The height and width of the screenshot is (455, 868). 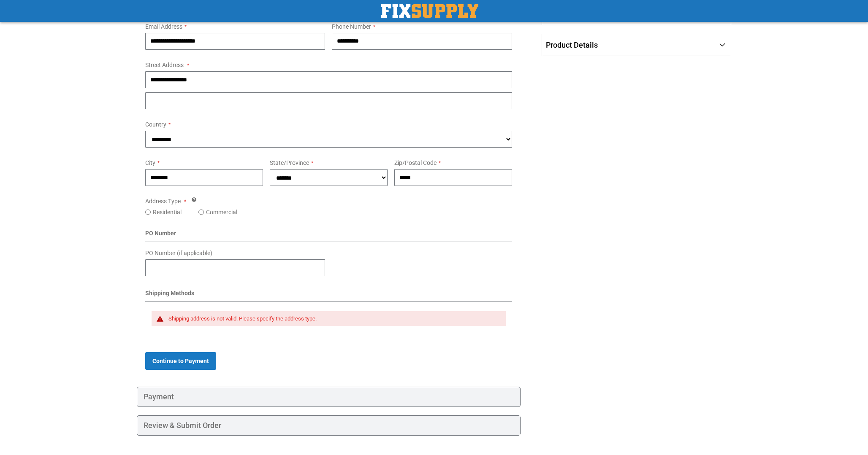 I want to click on span: Country, so click(x=155, y=125).